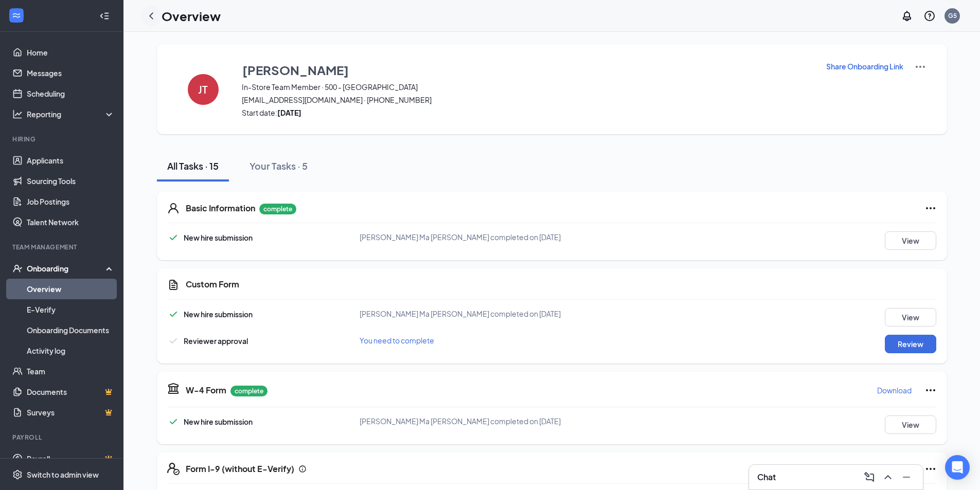 The image size is (980, 490). Describe the element at coordinates (202, 90) in the screenshot. I see `h4: JT` at that location.